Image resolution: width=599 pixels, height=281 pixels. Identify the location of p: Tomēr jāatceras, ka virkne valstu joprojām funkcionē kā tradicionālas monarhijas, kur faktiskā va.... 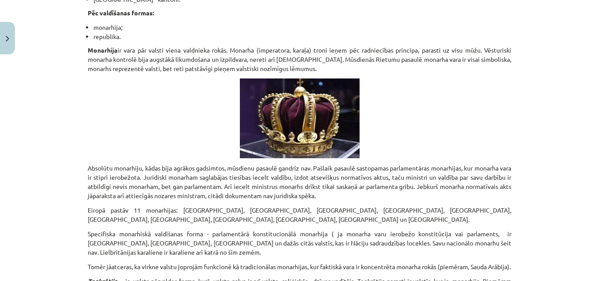
(300, 267).